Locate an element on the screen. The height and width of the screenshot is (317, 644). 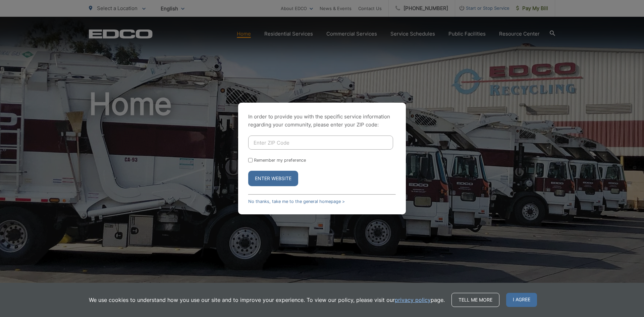
span: I agree is located at coordinates (522, 301).